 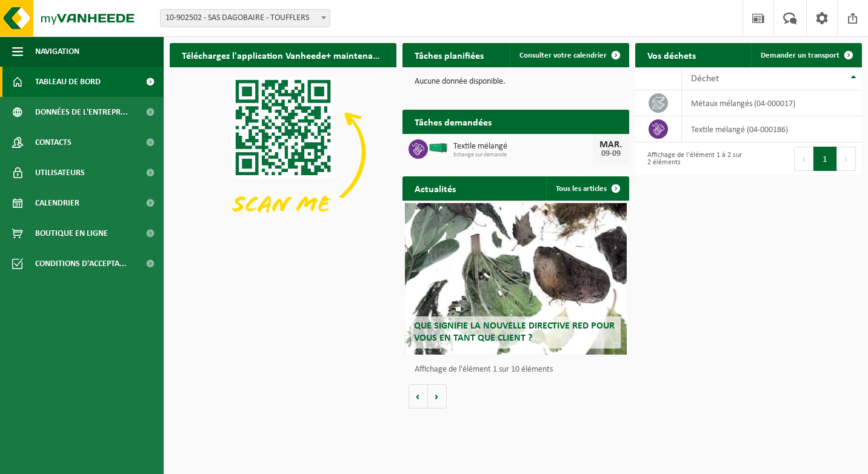 I want to click on span: Conditions d'accepta..., so click(x=81, y=264).